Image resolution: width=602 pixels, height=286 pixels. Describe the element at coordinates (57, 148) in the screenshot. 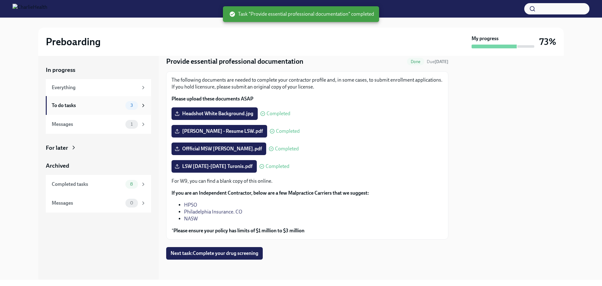

I see `div: For later` at that location.